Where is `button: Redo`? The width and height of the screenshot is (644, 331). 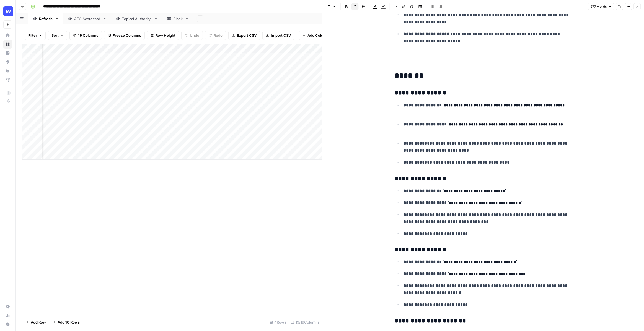 button: Redo is located at coordinates (216, 35).